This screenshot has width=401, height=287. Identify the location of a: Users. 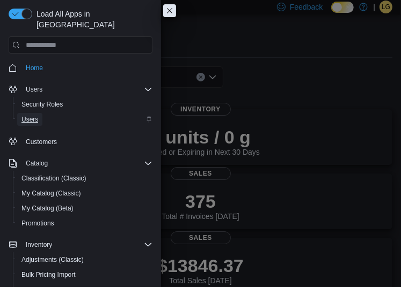
(29, 120).